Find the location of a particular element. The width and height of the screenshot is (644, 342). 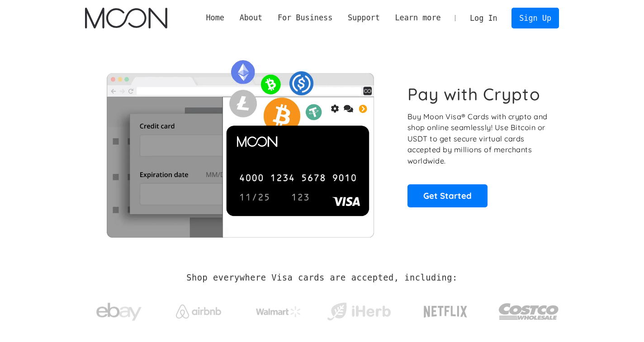

a: iHerb is located at coordinates (359, 310).